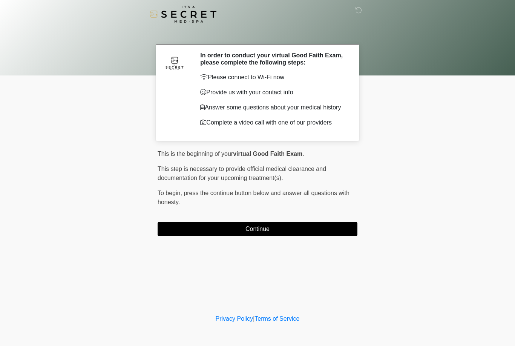 The width and height of the screenshot is (515, 346). I want to click on img: Agent Avatar, so click(175, 63).